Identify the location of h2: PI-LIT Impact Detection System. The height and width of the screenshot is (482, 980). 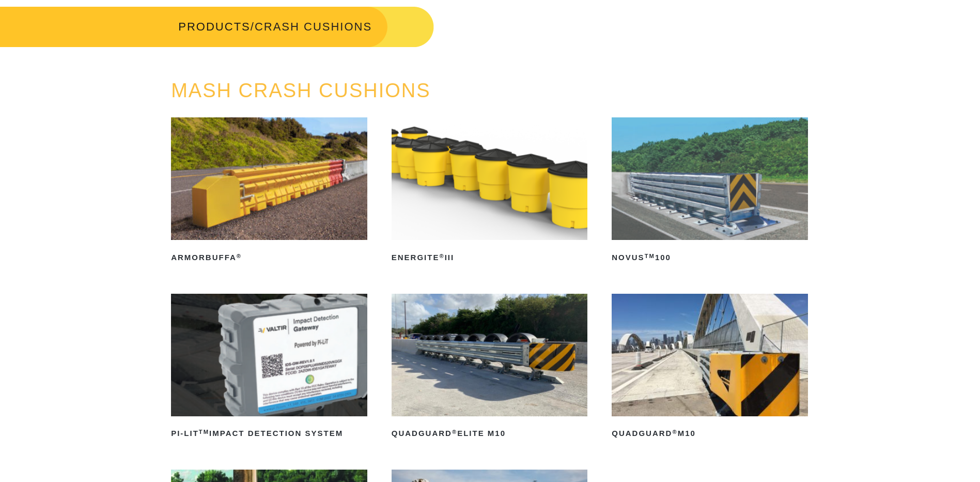
(270, 434).